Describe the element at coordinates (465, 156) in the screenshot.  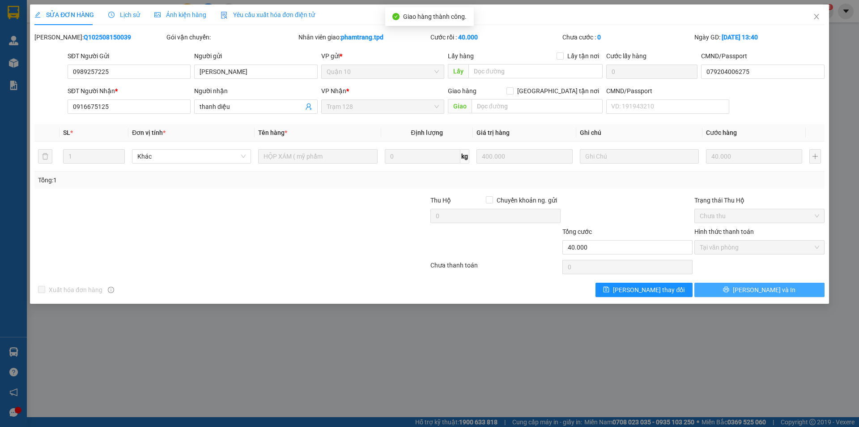
I see `span: kg` at that location.